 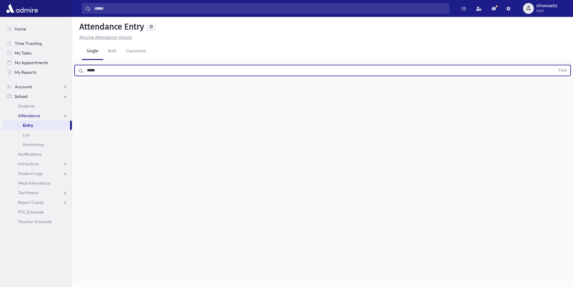 What do you see at coordinates (37, 96) in the screenshot?
I see `a: School` at bounding box center [37, 96].